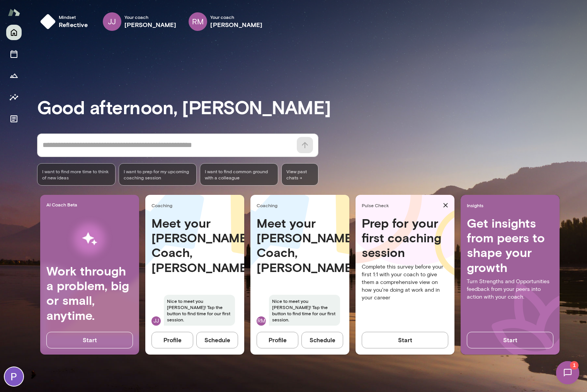 The width and height of the screenshot is (587, 392). Describe the element at coordinates (76, 175) in the screenshot. I see `div: I want to find more time to think of new ideas` at that location.